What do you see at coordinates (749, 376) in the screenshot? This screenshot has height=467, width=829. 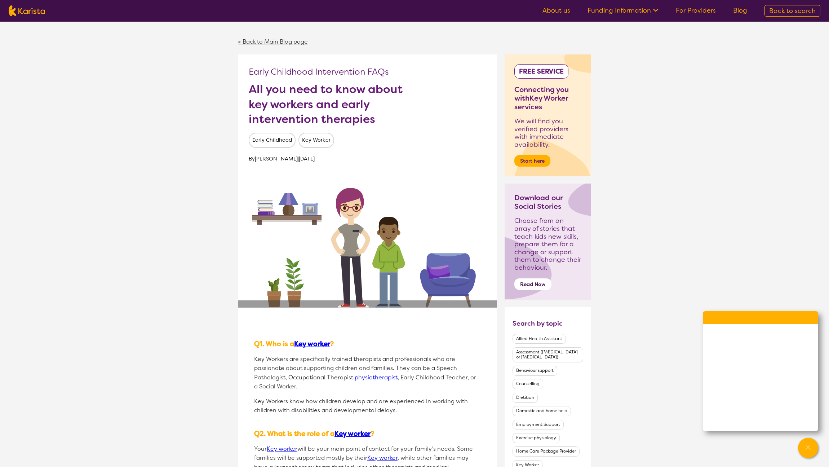 I see `span: Live Chat` at bounding box center [749, 376].